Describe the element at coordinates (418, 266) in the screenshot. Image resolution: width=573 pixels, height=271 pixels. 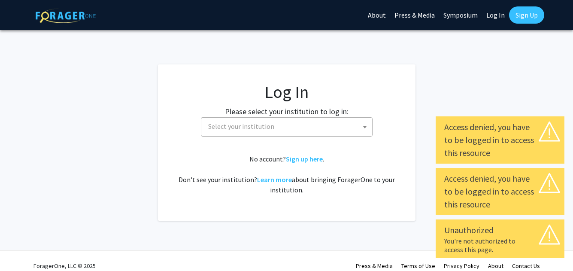
I see `a: Terms of Use` at that location.